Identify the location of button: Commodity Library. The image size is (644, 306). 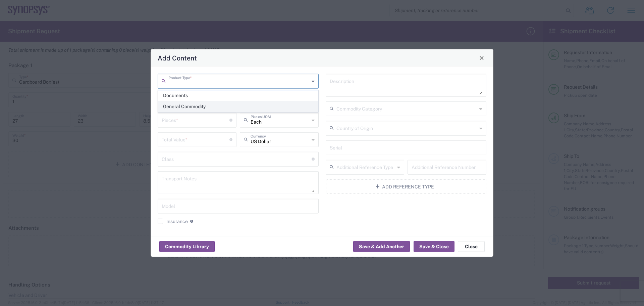
(187, 246).